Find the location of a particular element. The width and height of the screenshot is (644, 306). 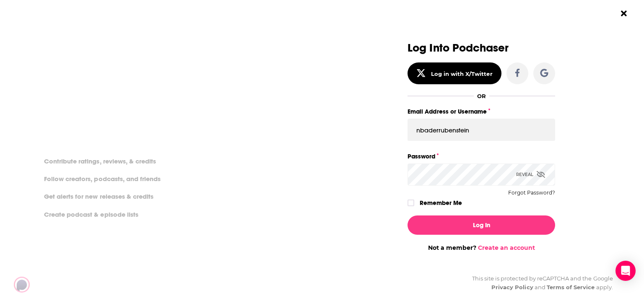

li: On Podchaser you can: is located at coordinates (123, 145).